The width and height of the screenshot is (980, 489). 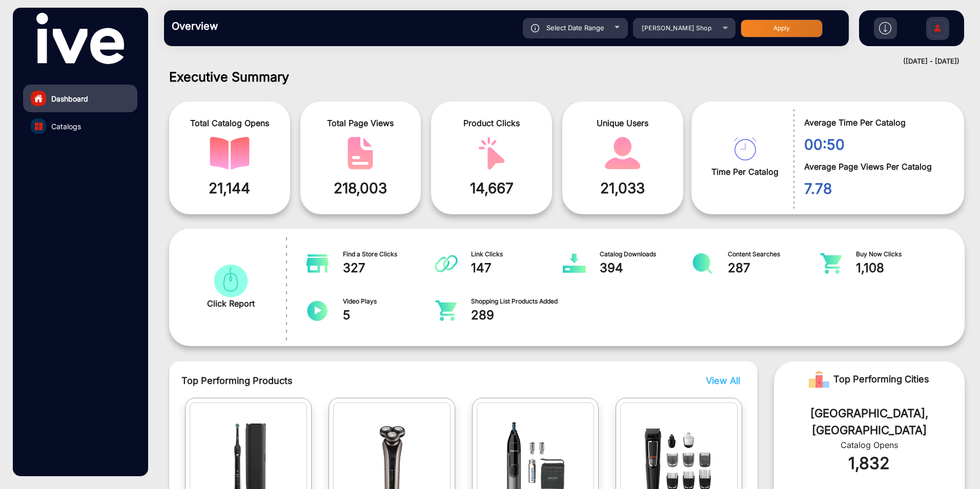 I want to click on span: Find a Store Clicks, so click(x=389, y=254).